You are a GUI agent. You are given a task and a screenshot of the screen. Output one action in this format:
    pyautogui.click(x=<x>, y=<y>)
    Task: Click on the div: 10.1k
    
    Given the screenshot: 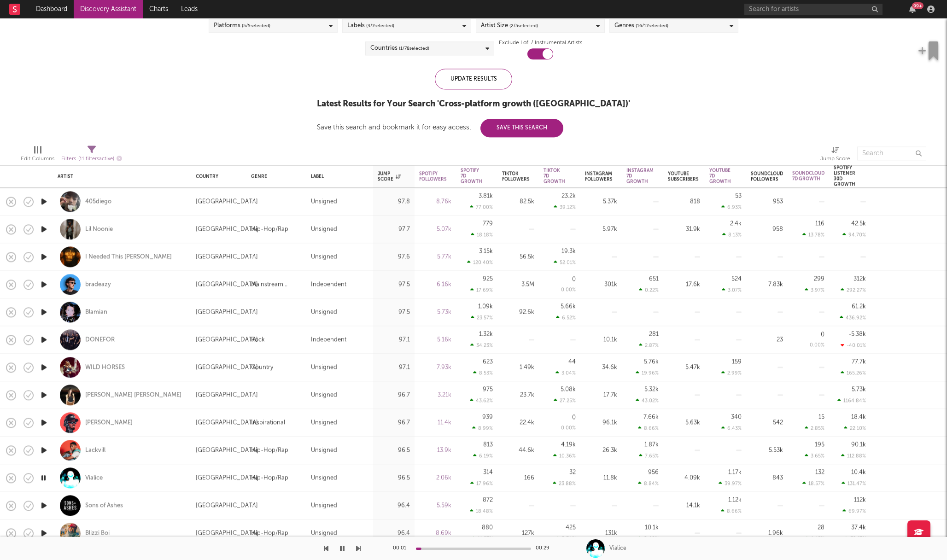 What is the action you would take?
    pyautogui.click(x=652, y=527)
    